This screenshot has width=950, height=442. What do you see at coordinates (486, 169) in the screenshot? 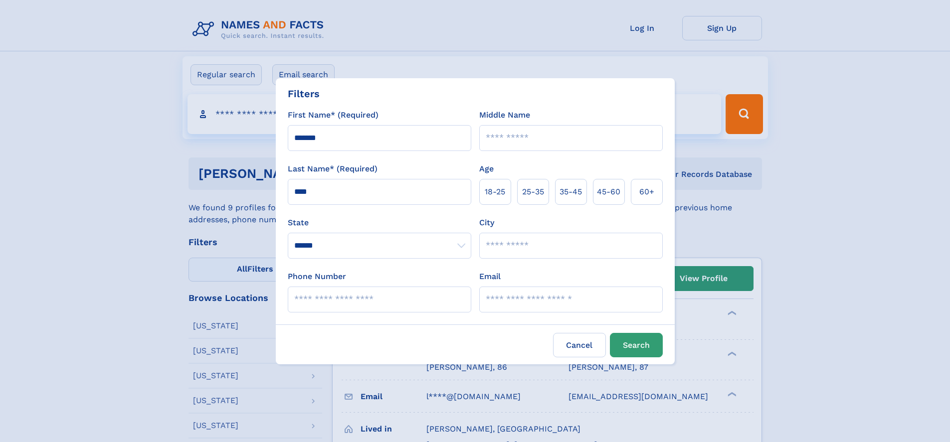
I see `label: Age` at bounding box center [486, 169].